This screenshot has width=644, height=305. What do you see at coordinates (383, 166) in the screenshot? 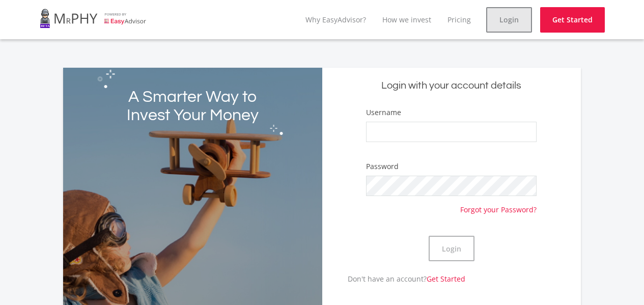
I see `label: Password` at bounding box center [383, 166].